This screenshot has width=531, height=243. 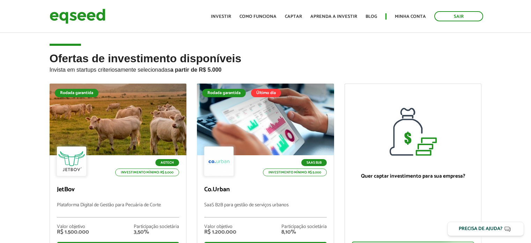 What do you see at coordinates (410, 16) in the screenshot?
I see `a: Minha conta` at bounding box center [410, 16].